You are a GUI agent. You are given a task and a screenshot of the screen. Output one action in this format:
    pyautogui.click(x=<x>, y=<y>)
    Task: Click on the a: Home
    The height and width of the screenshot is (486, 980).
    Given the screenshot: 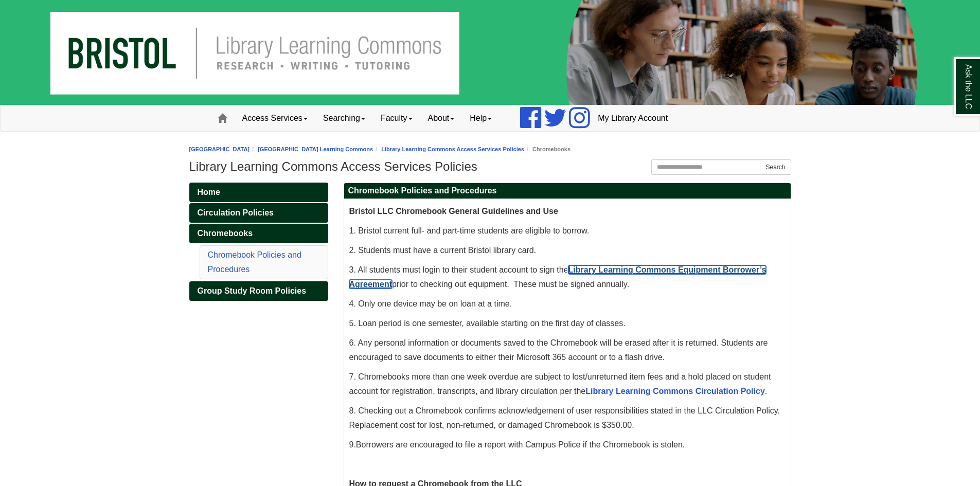 What is the action you would take?
    pyautogui.click(x=259, y=193)
    